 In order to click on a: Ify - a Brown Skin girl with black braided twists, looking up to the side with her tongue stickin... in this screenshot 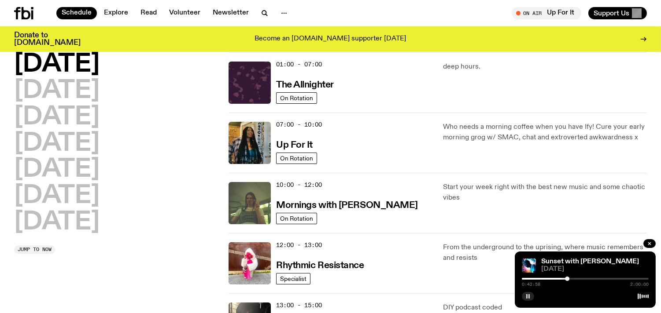, I will do `click(250, 143)`.